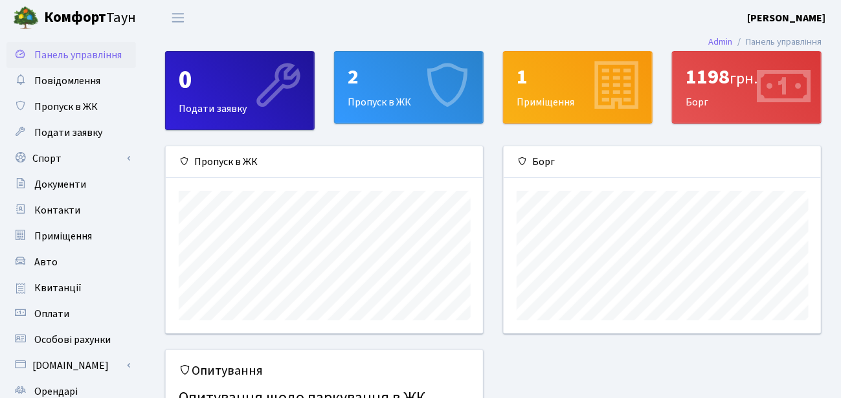 The width and height of the screenshot is (841, 398). Describe the element at coordinates (46, 262) in the screenshot. I see `span: Авто` at that location.